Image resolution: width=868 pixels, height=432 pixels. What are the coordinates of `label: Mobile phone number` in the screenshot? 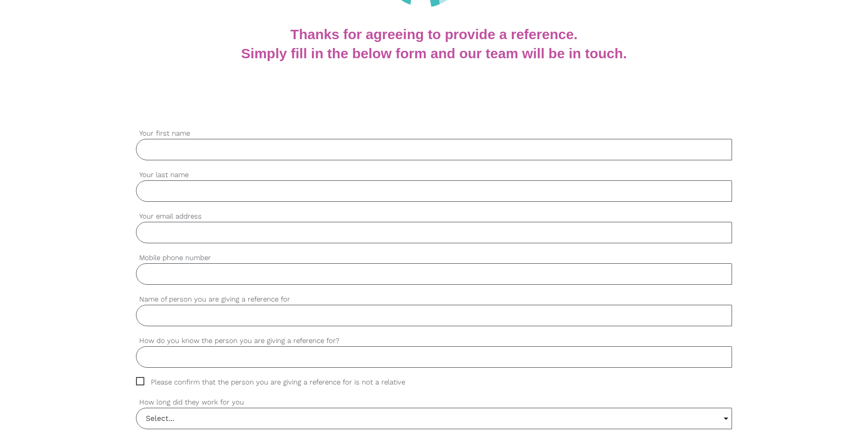 It's located at (434, 258).